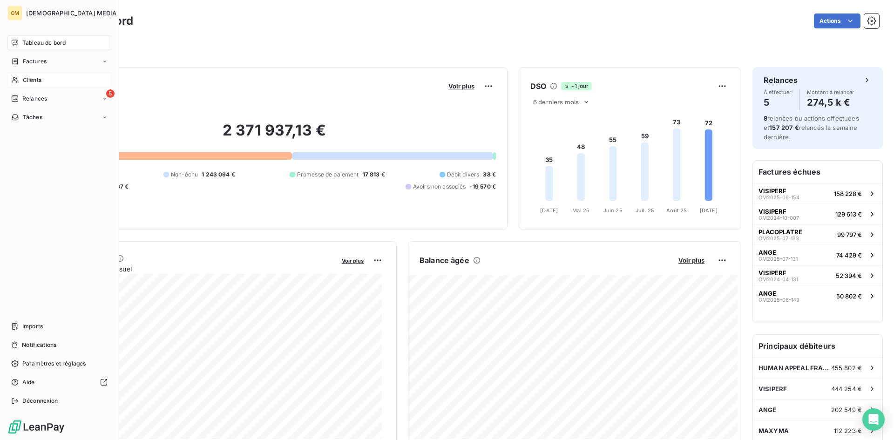 The width and height of the screenshot is (894, 440). What do you see at coordinates (34, 61) in the screenshot?
I see `span: Factures` at bounding box center [34, 61].